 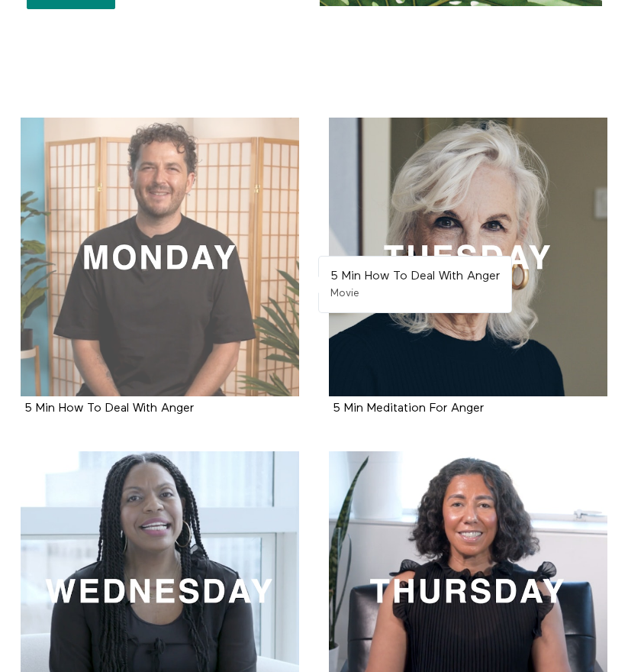 What do you see at coordinates (345, 293) in the screenshot?
I see `span: Movie` at bounding box center [345, 293].